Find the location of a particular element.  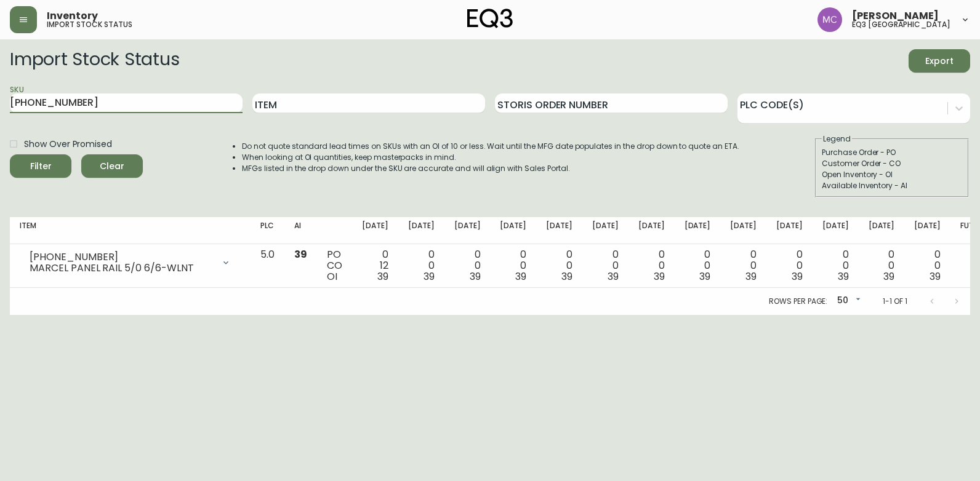

td: 5.0 is located at coordinates (267, 266).